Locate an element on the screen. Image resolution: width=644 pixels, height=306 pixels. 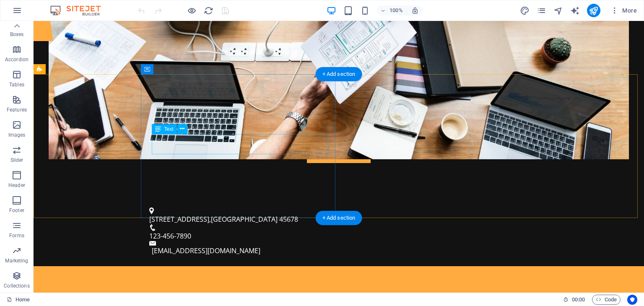
button: Usercentrics is located at coordinates (632, 299).